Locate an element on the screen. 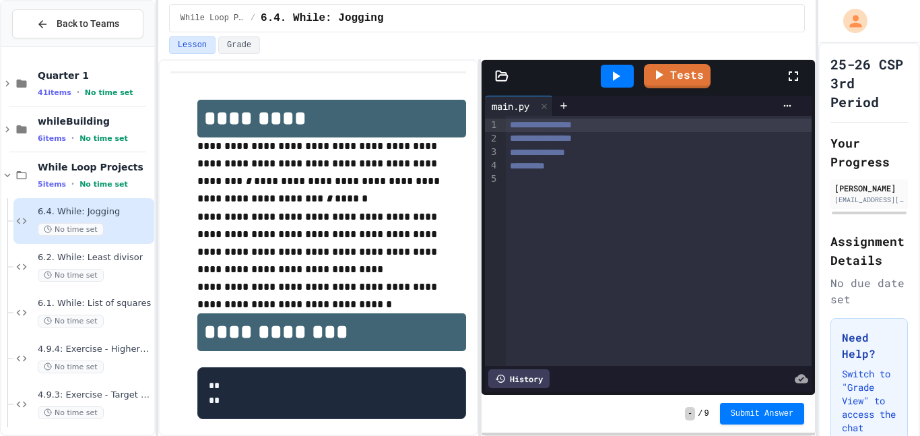 The width and height of the screenshot is (920, 436). div: 3 is located at coordinates (492, 152).